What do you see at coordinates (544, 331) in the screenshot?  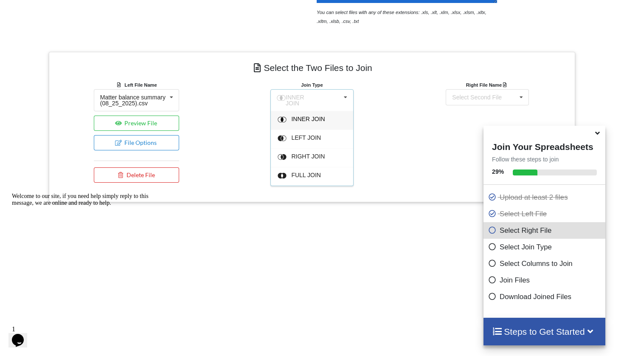 I see `h4: Steps to Get Started` at bounding box center [544, 331].